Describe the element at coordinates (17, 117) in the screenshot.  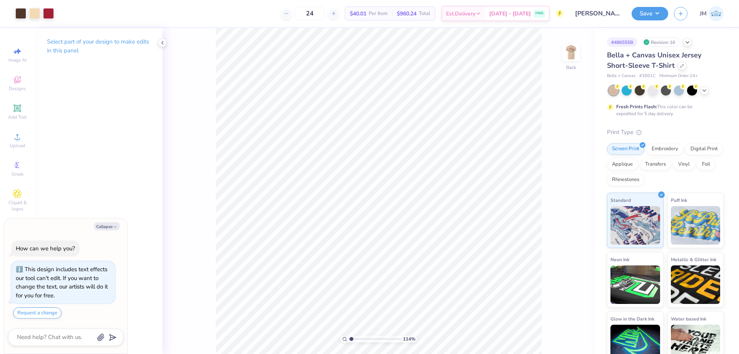
I see `span: Add Text` at that location.